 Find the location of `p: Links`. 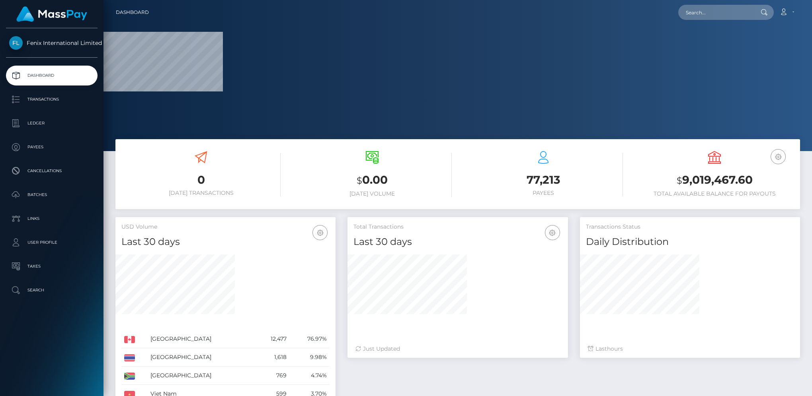

p: Links is located at coordinates (52, 219).